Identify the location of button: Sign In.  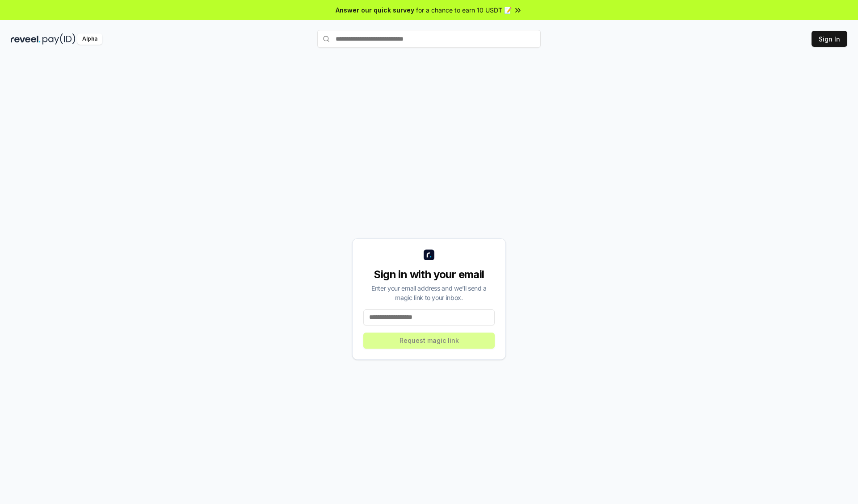
(829, 39).